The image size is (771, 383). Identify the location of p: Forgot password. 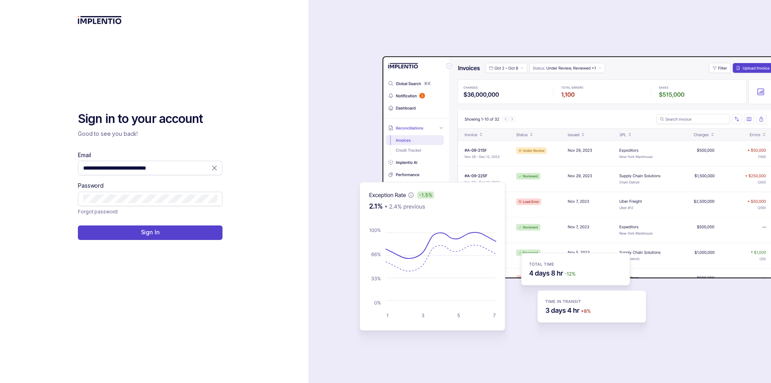
(98, 212).